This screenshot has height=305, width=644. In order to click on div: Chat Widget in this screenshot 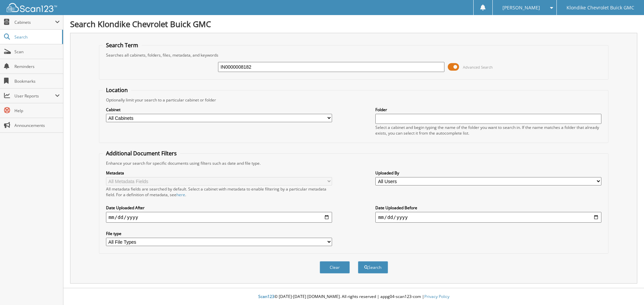, I will do `click(627, 289)`.